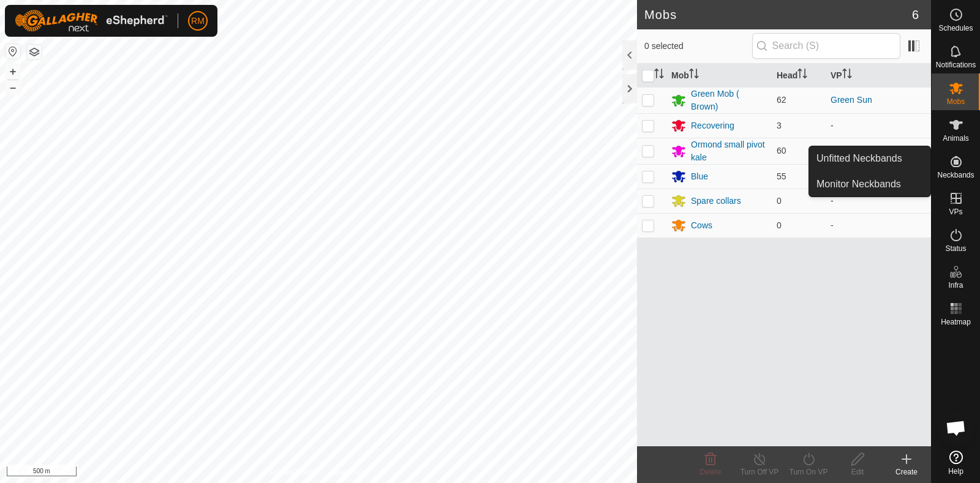 Image resolution: width=980 pixels, height=483 pixels. What do you see at coordinates (782, 177) in the screenshot?
I see `span: 55` at bounding box center [782, 177].